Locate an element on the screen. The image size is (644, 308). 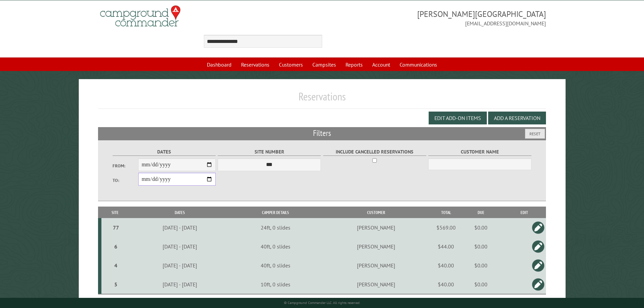
div: 4 is located at coordinates (116, 266).